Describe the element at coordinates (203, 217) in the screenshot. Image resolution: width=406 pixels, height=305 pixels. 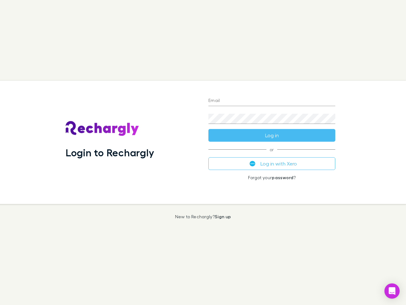
I see `p: New to Rechargly?` at that location.